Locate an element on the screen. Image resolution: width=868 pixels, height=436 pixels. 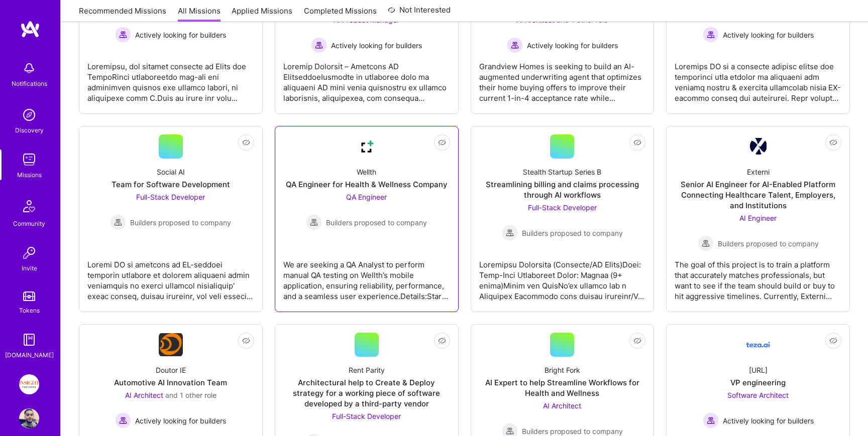
a: User Avatar is located at coordinates (29, 419).